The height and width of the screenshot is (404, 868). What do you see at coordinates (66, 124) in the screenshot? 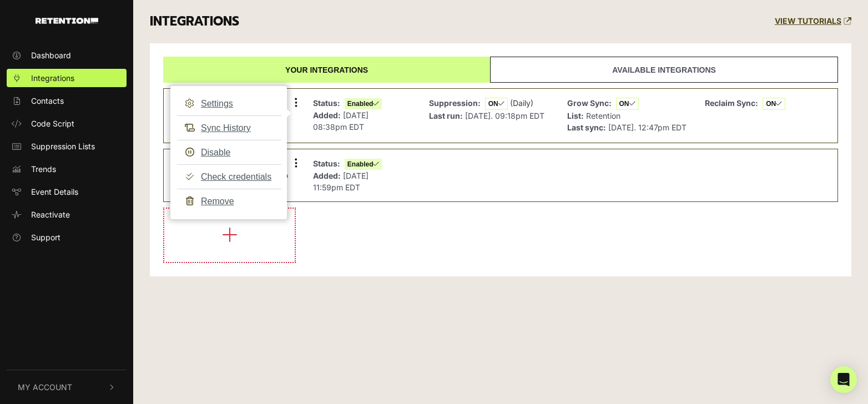
I see `a: Code Script` at bounding box center [66, 124].